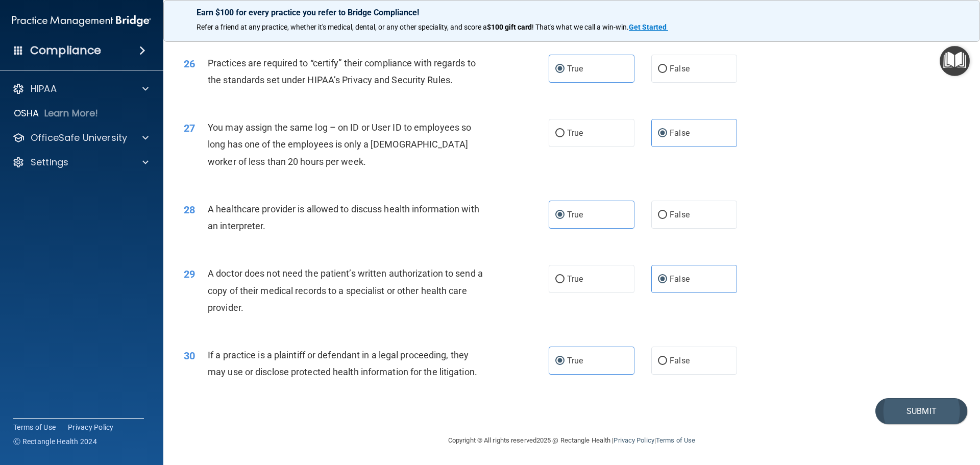 The image size is (980, 465). I want to click on strong: $100 gift card, so click(509, 27).